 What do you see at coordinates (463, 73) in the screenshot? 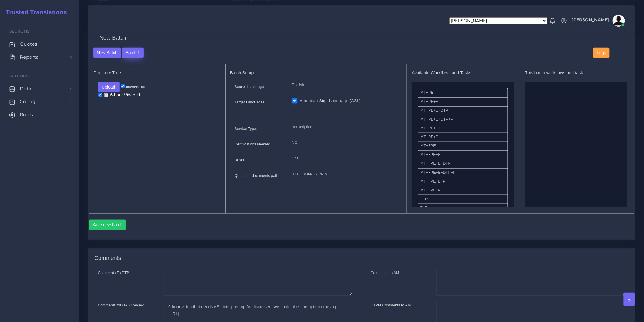
I see `h5: Available Workflows and Tasks` at bounding box center [463, 73].